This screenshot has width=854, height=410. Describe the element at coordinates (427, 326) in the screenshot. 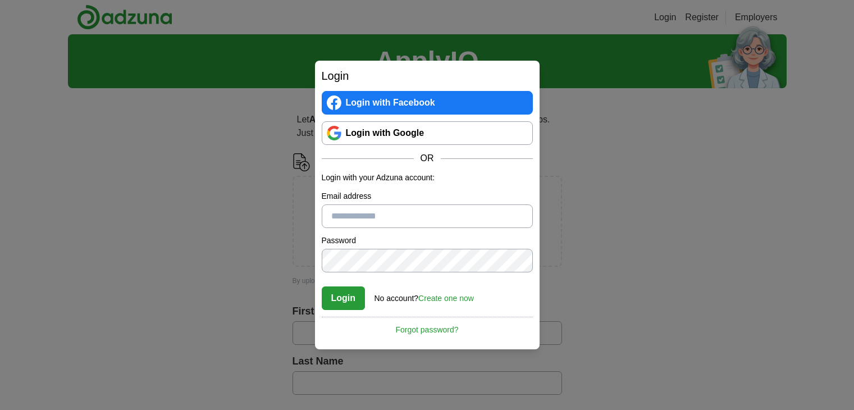

I see `a: Forgot password?` at that location.